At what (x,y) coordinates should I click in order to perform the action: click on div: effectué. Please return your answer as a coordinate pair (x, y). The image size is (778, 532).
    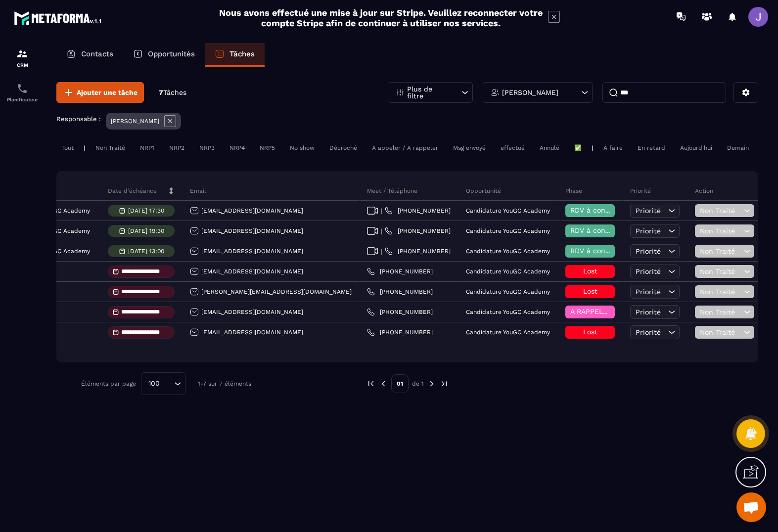
    Looking at the image, I should click on (513, 148).